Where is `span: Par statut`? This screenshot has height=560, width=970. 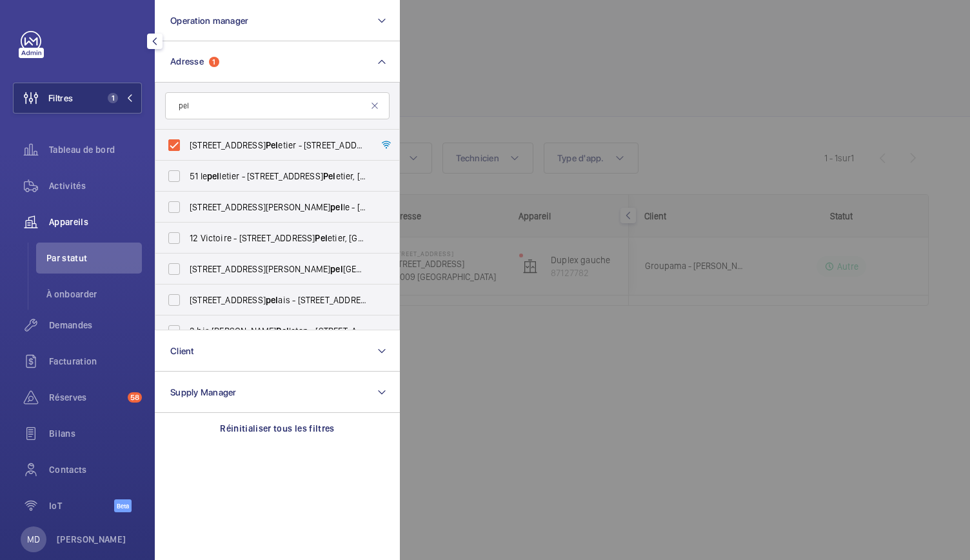
span: Par statut is located at coordinates (94, 258).